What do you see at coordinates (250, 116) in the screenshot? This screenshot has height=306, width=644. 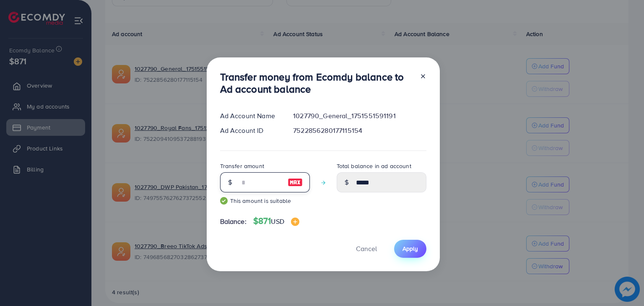 I see `div: Ad Account Name` at bounding box center [250, 116].